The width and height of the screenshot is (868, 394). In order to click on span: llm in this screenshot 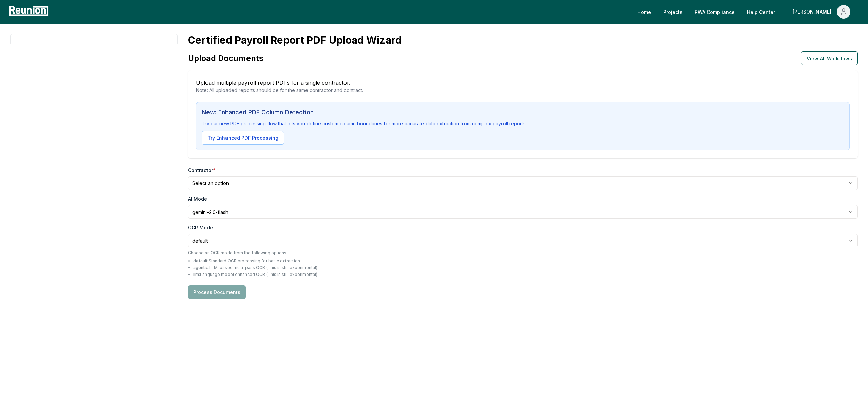, I will do `click(196, 275)`.